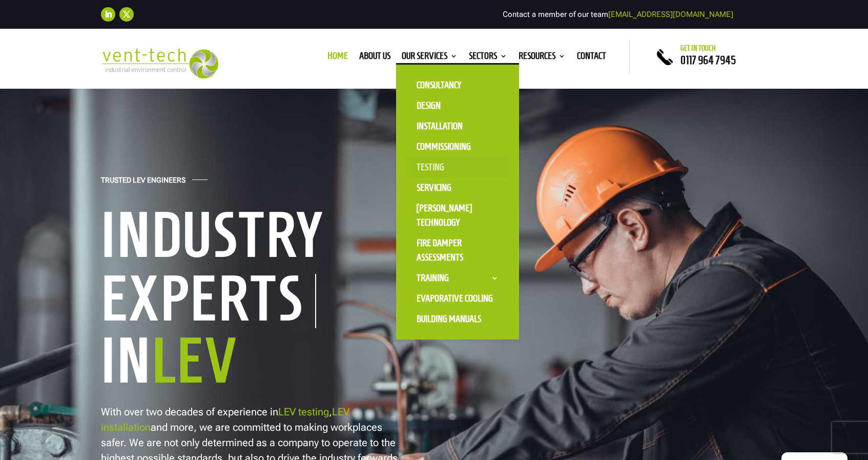 The height and width of the screenshot is (460, 868). I want to click on img: 2023-09-27T08_35_16.549ZVENT-TECH---Clear-background, so click(159, 63).